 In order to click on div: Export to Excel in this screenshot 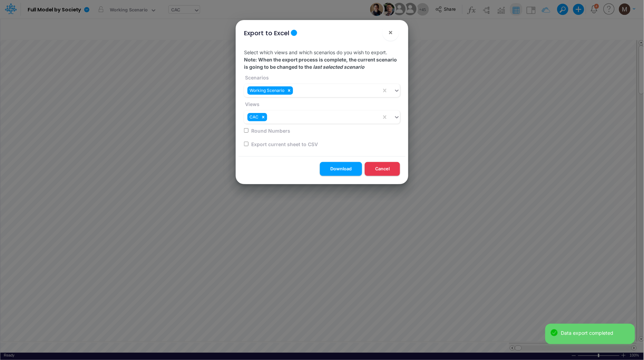, I will do `click(267, 33)`.